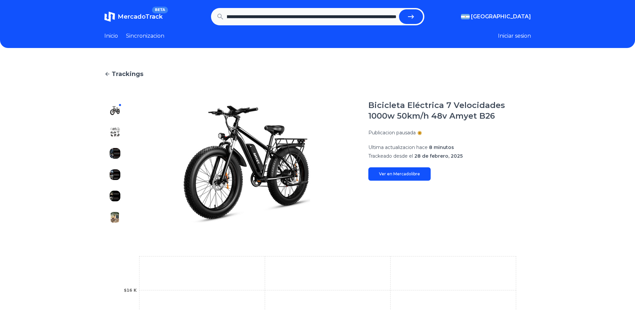 The width and height of the screenshot is (635, 310). Describe the element at coordinates (318, 74) in the screenshot. I see `a: Trackings` at that location.